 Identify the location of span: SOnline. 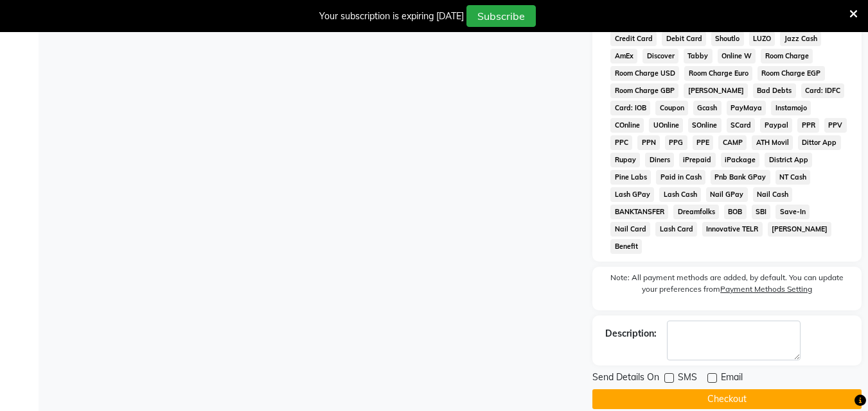
(705, 125).